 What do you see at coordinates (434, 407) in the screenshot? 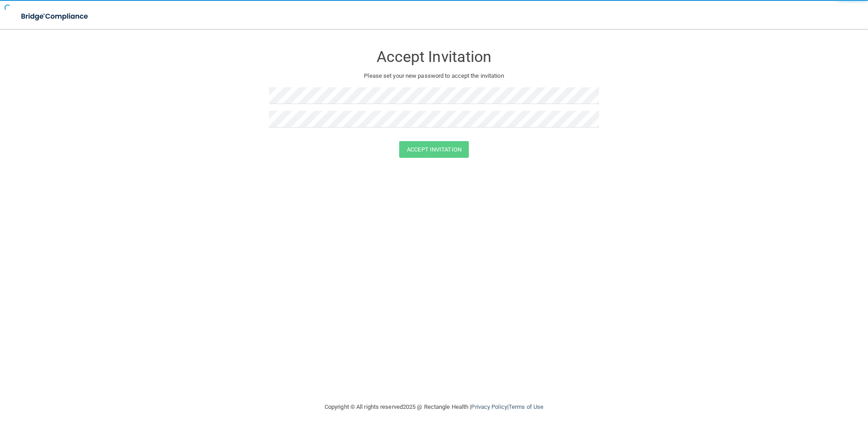
I see `div: Copyright © All rights reserved 2025 @ Rectangle Health | |` at bounding box center [434, 407].